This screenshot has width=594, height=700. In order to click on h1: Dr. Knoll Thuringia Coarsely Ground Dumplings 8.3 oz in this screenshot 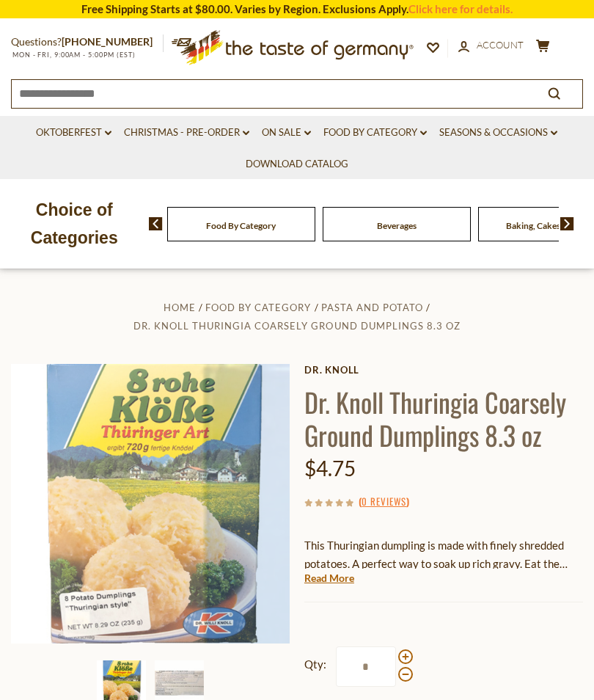, I will do `click(444, 418)`.